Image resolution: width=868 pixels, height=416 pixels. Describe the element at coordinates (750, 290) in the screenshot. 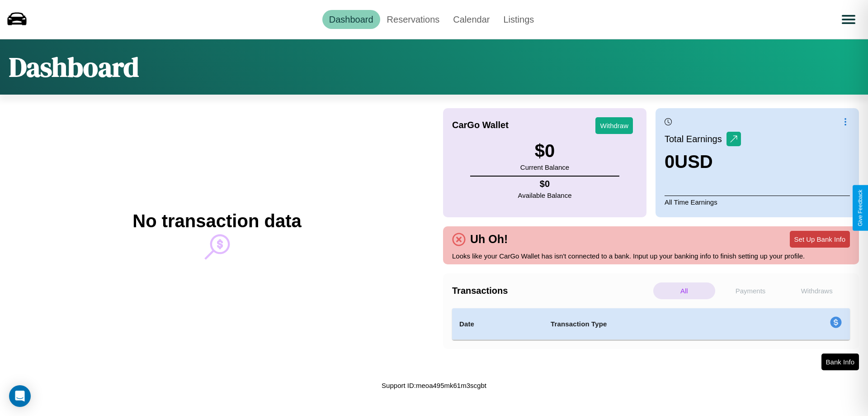

I see `p: Payments` at that location.